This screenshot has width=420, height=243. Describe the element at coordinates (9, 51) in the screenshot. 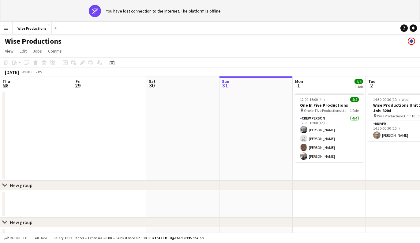

I see `a: View` at that location.